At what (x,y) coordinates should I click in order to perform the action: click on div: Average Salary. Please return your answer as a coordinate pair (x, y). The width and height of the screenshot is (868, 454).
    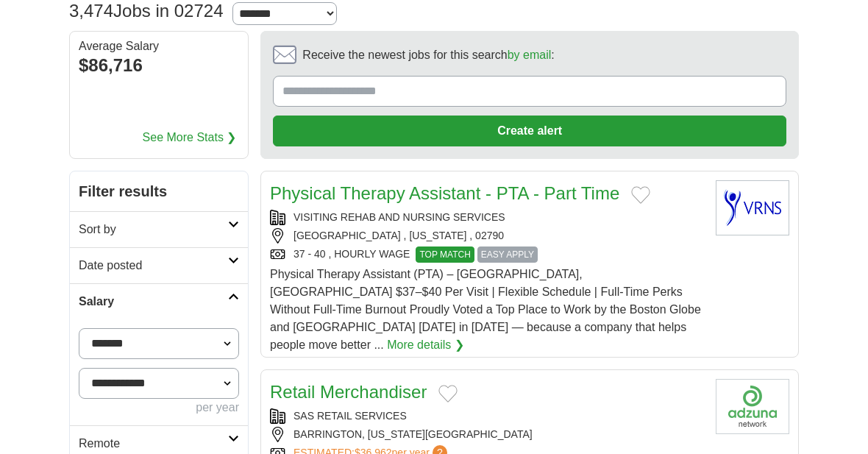
    Looking at the image, I should click on (159, 46).